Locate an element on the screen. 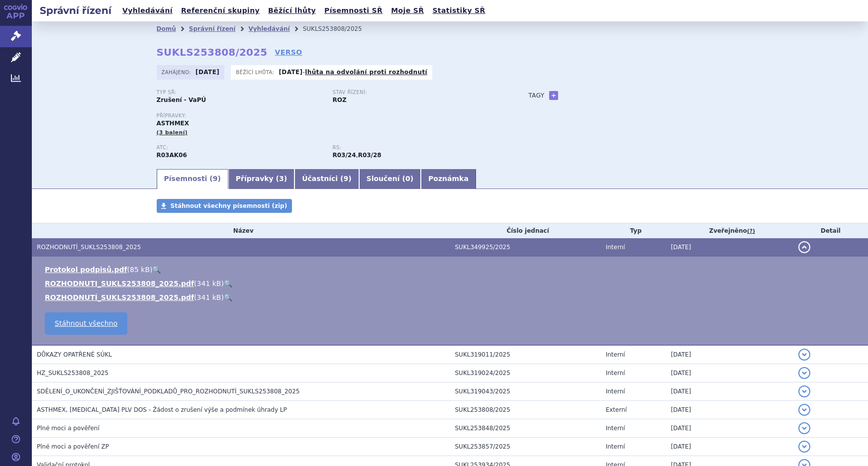 The height and width of the screenshot is (466, 868). p: ATC: is located at coordinates (239, 148).